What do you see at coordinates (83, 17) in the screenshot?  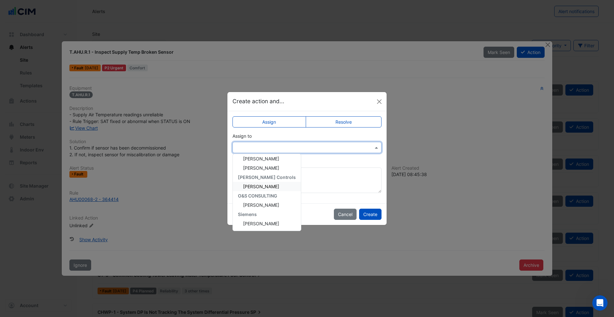 I see `img: Profile image for Shafayet` at bounding box center [83, 17].